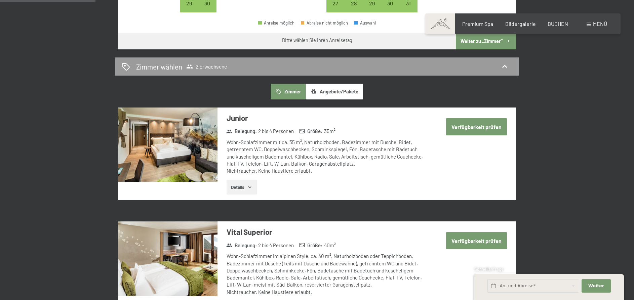 This screenshot has width=634, height=300. Describe the element at coordinates (317, 40) in the screenshot. I see `div: Bitte wählen Sie Ihren Anreisetag` at that location.